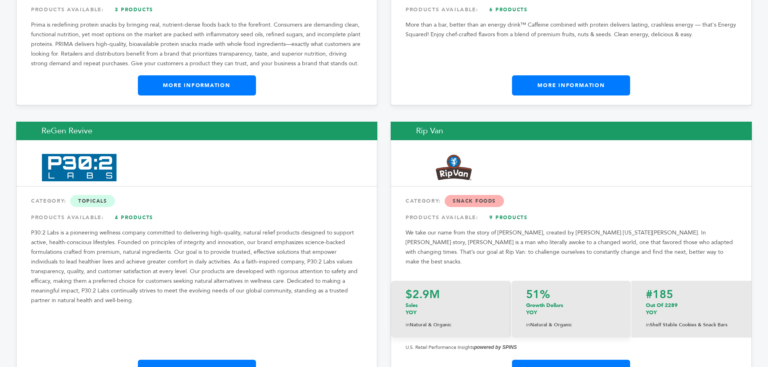 The image size is (768, 367). I want to click on p: U.S. Retail Performance Insights, so click(571, 347).